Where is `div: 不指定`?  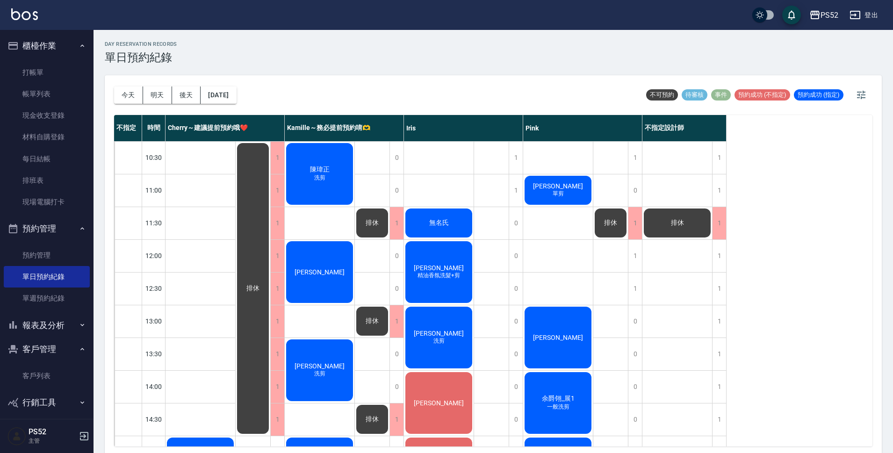 div: 不指定 is located at coordinates (128, 128).